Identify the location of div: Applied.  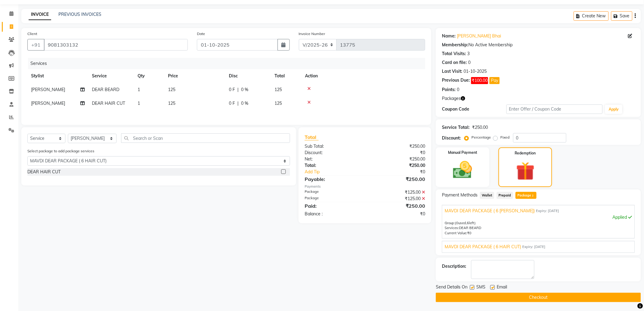
(539, 217).